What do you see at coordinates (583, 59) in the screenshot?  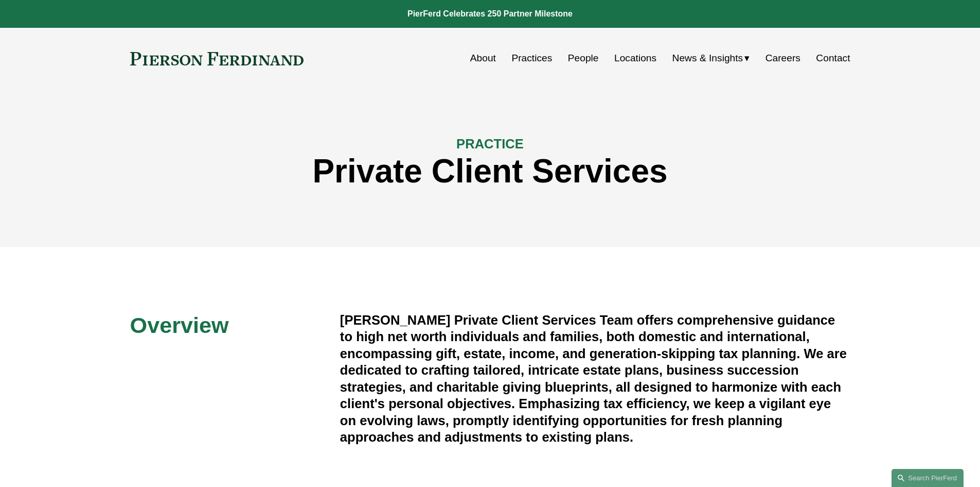 I see `a: People` at bounding box center [583, 59].